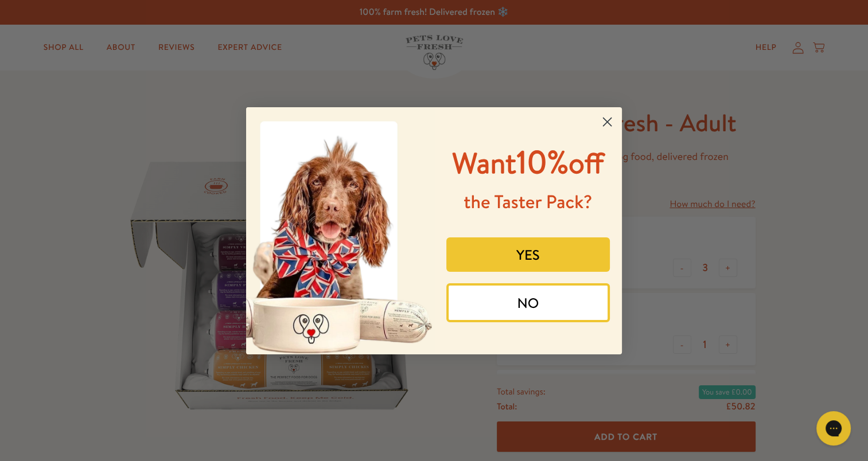 The image size is (868, 461). What do you see at coordinates (528, 302) in the screenshot?
I see `button: NO` at bounding box center [528, 302].